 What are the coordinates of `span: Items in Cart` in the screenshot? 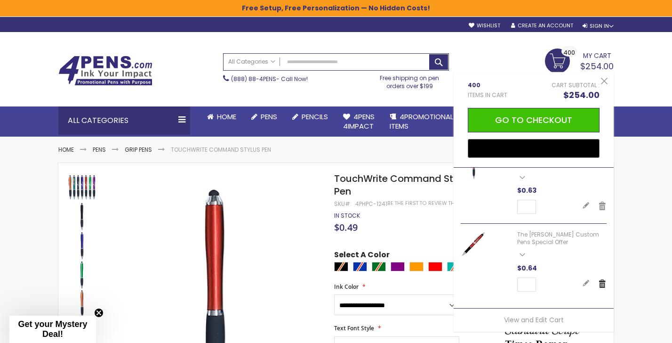 It's located at (488, 95).